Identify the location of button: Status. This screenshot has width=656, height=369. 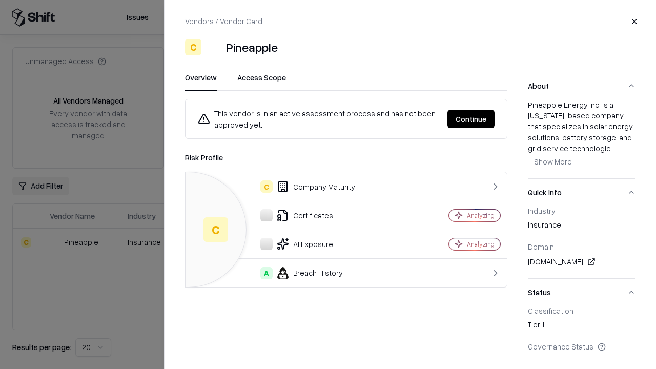
(581, 292).